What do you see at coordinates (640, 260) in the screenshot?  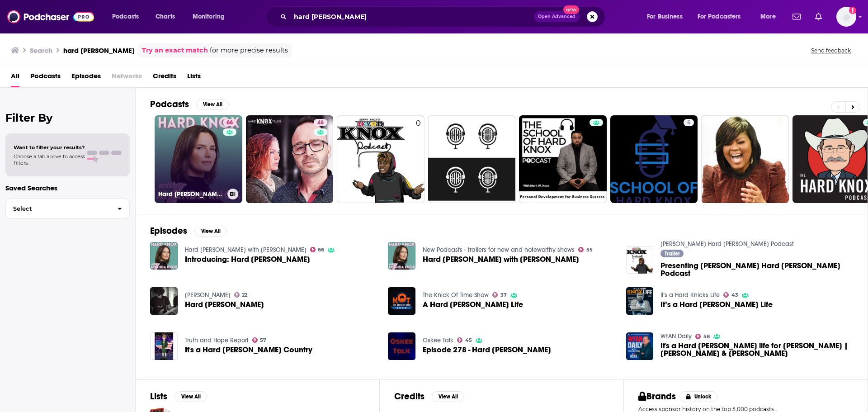 I see `img: Presenting Kenny Knox's Hard Knox Podcast` at bounding box center [640, 260].